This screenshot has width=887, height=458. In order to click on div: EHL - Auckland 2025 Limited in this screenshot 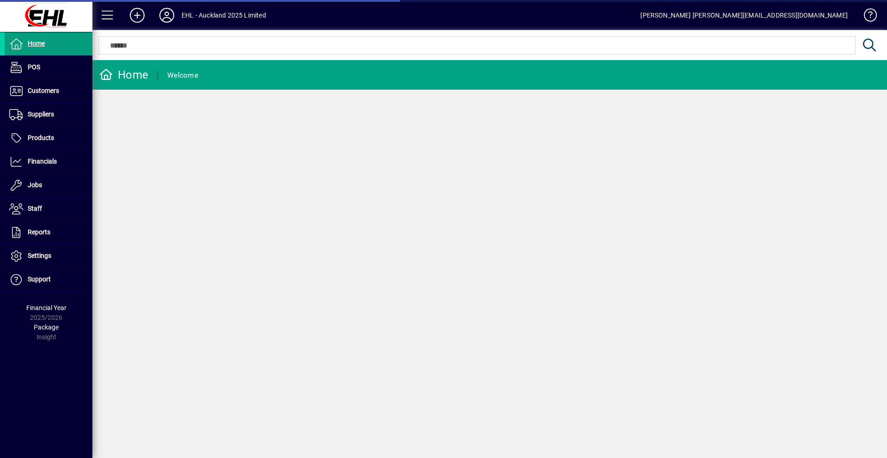, I will do `click(223, 15)`.